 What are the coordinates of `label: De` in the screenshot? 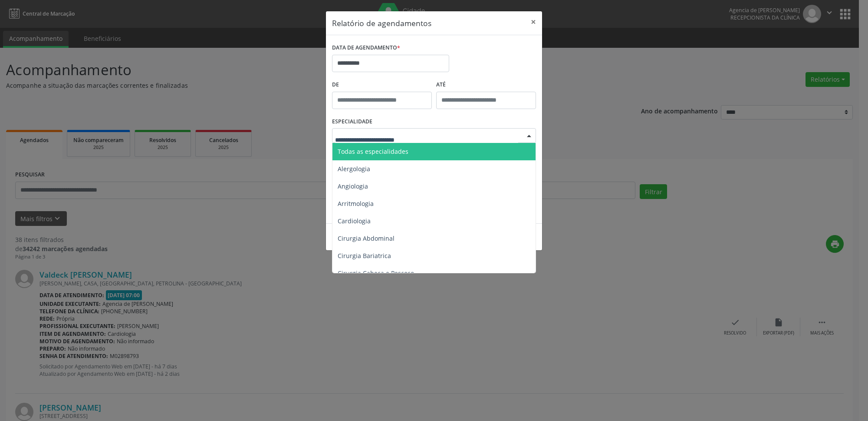 It's located at (382, 85).